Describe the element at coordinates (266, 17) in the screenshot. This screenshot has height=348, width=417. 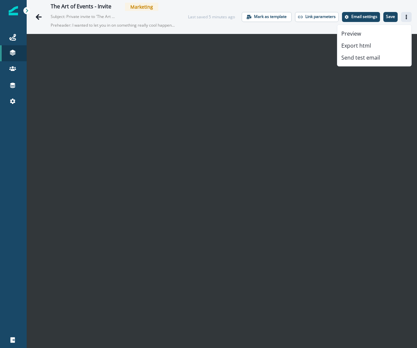
I see `button: Mark as template` at that location.